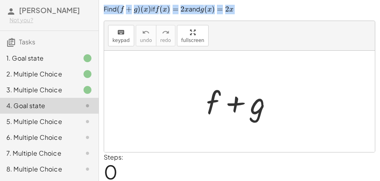 Image resolution: width=380 pixels, height=181 pixels. I want to click on p: Find if and, so click(240, 10).